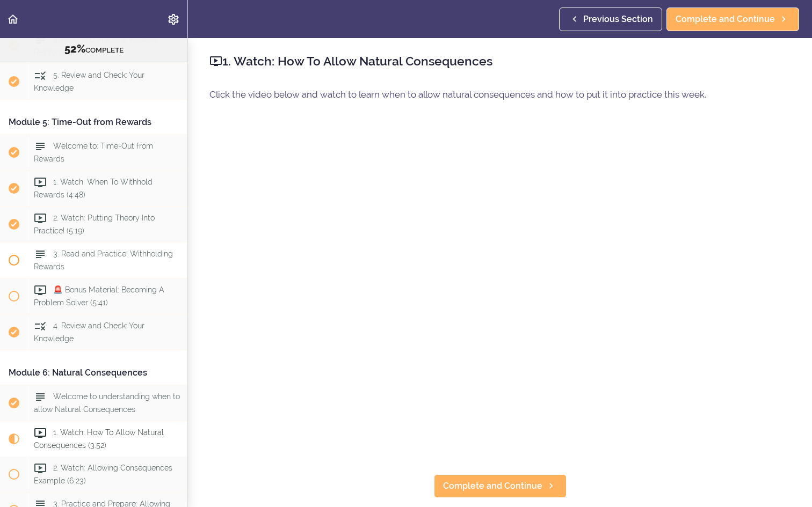 This screenshot has height=507, width=812. Describe the element at coordinates (99, 296) in the screenshot. I see `span: 🚨 Bonus Material: Becoming A Problem Solver (5:41)` at that location.